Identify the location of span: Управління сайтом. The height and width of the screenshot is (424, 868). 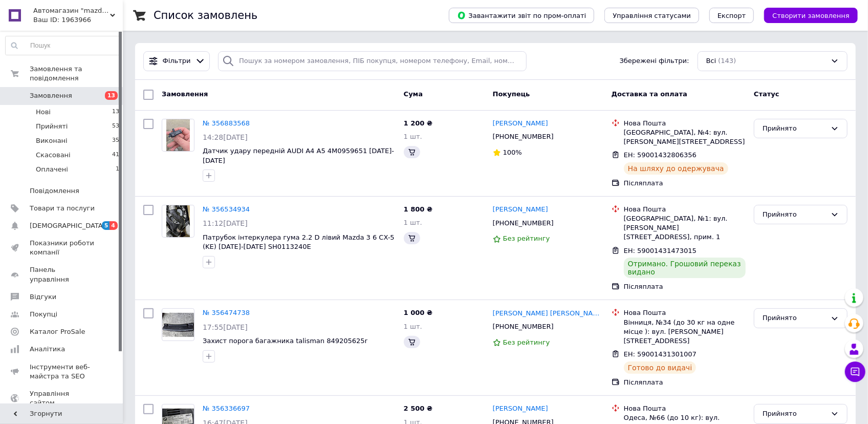
(62, 398).